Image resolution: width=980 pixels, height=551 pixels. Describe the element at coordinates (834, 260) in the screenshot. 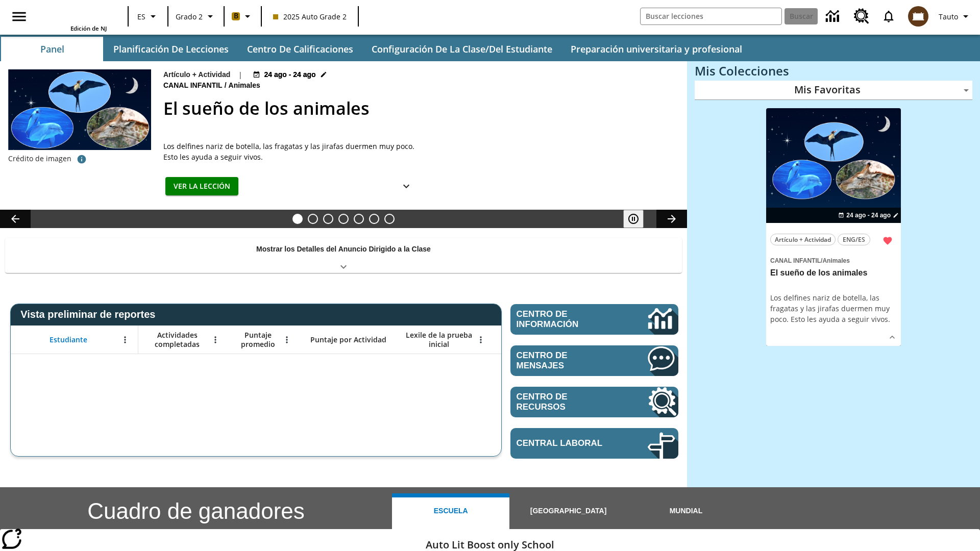

I see `span: Tema: Canal Infantil/Animales` at that location.